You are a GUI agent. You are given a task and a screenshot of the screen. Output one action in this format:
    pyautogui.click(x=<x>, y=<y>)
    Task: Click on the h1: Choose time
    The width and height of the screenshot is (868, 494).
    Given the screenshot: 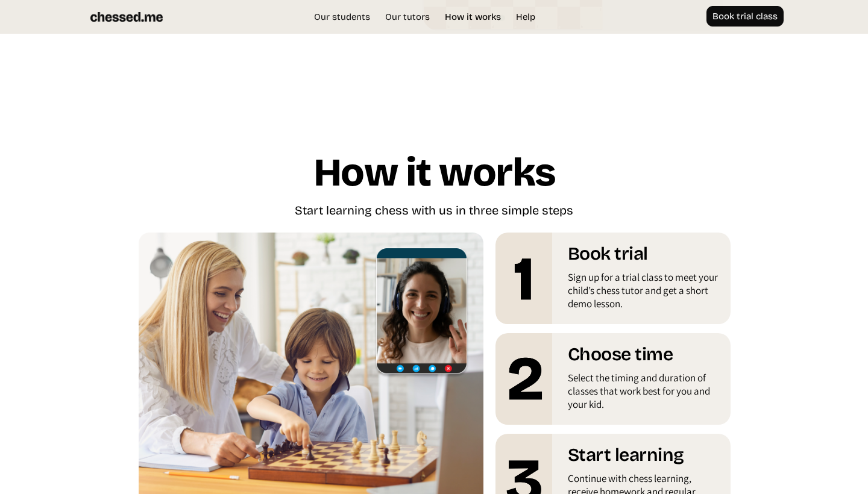 What is the action you would take?
    pyautogui.click(x=645, y=357)
    